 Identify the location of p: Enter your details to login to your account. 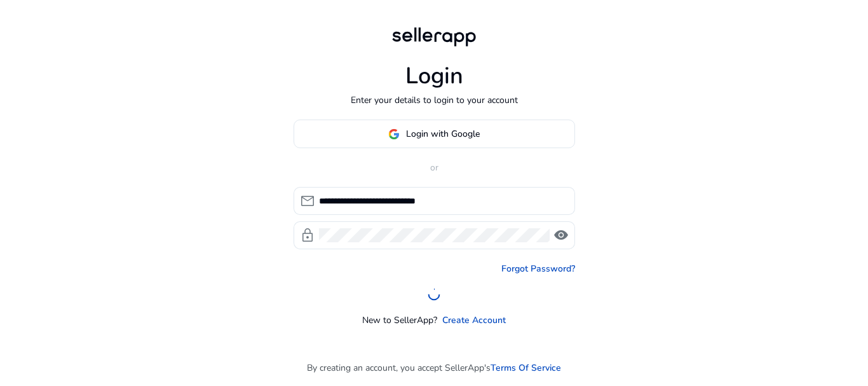
(434, 100).